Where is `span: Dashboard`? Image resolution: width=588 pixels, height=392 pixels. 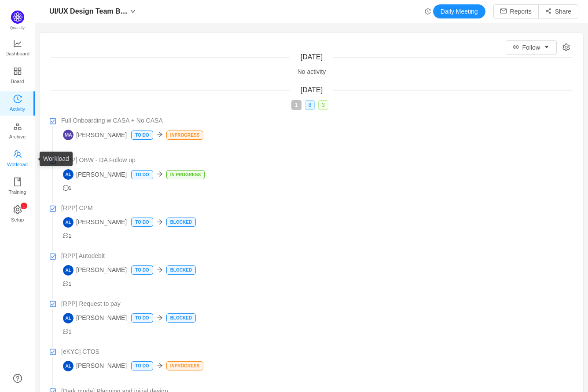
span: Dashboard is located at coordinates (17, 54).